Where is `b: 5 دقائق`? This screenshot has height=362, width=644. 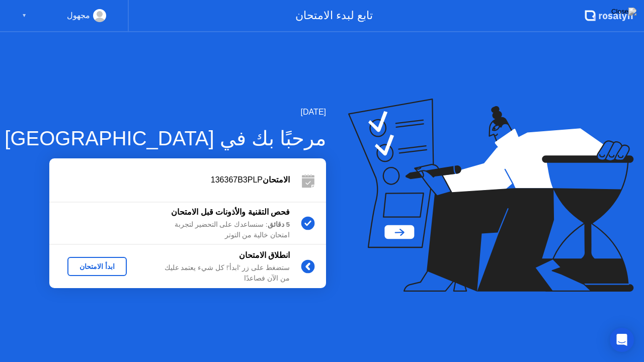 b: 5 دقائق is located at coordinates (279, 224).